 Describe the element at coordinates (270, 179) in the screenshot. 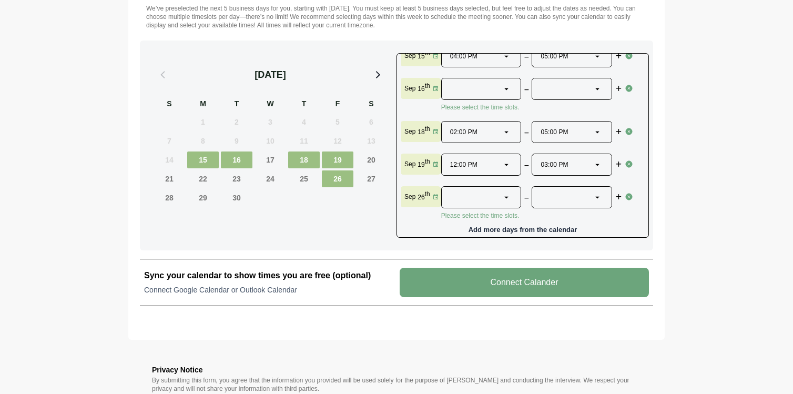

I see `span: Wednesday, September 24, 2025` at that location.